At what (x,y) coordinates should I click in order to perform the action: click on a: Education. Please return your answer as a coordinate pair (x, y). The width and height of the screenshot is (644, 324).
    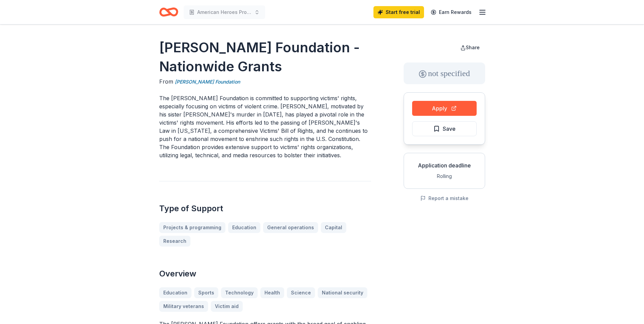
    Looking at the image, I should click on (244, 228).